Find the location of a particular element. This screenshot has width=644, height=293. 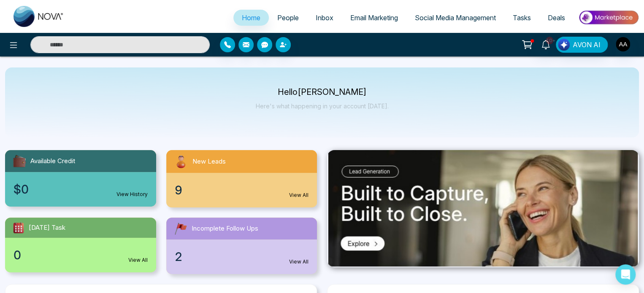

a: Incomplete Follow Ups2View All is located at coordinates (242, 245).